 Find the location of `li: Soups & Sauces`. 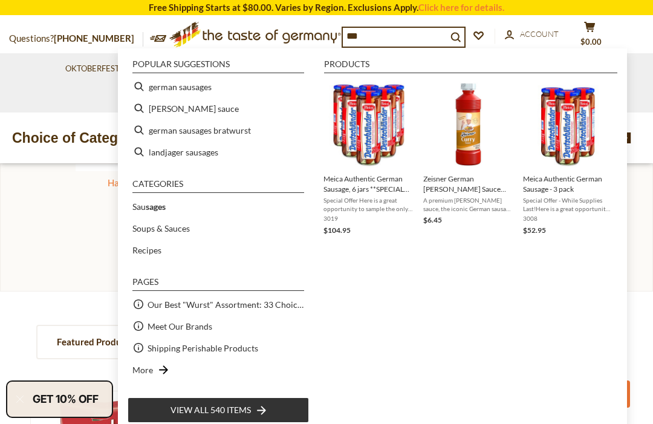

li: Soups & Sauces is located at coordinates (218, 228).